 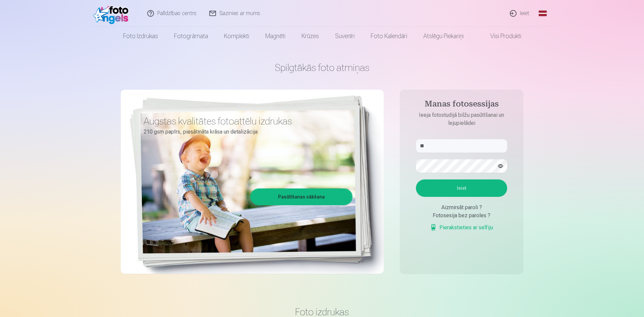 What do you see at coordinates (345, 36) in the screenshot?
I see `a: Suvenīri` at bounding box center [345, 36].